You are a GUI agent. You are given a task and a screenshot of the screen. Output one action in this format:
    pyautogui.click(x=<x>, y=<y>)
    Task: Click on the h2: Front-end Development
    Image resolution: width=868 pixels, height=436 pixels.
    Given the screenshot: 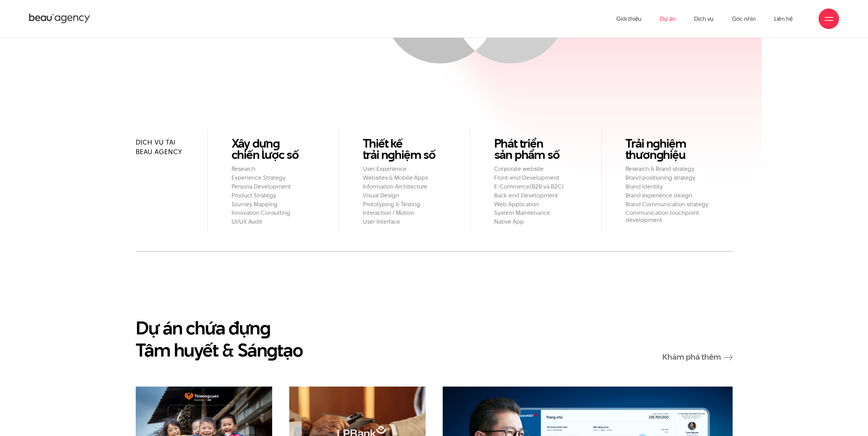 What is the action you would take?
    pyautogui.click(x=536, y=178)
    